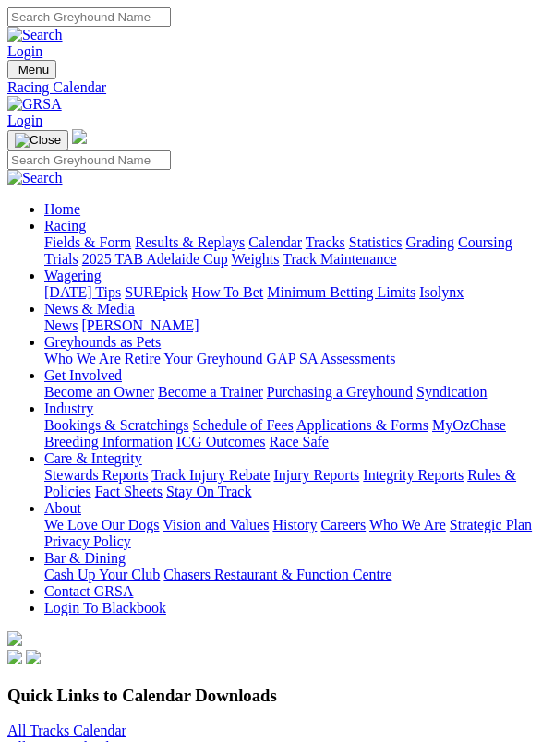 The width and height of the screenshot is (554, 742). I want to click on img: twitter.svg, so click(33, 658).